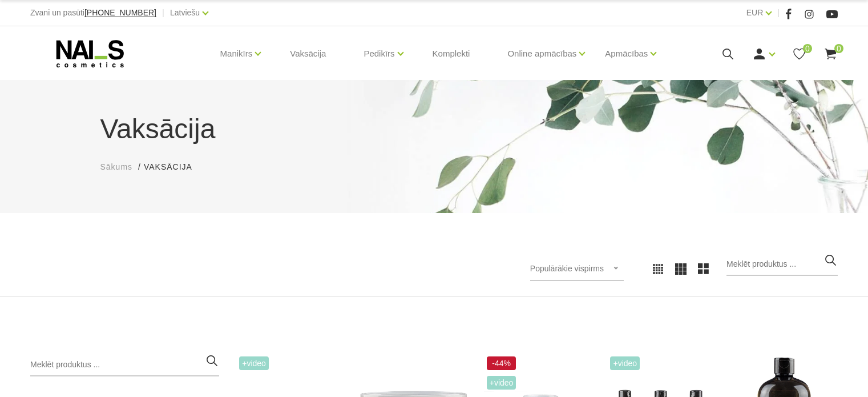 The width and height of the screenshot is (868, 397). Describe the element at coordinates (93, 13) in the screenshot. I see `div: Zvani un pasūti` at that location.